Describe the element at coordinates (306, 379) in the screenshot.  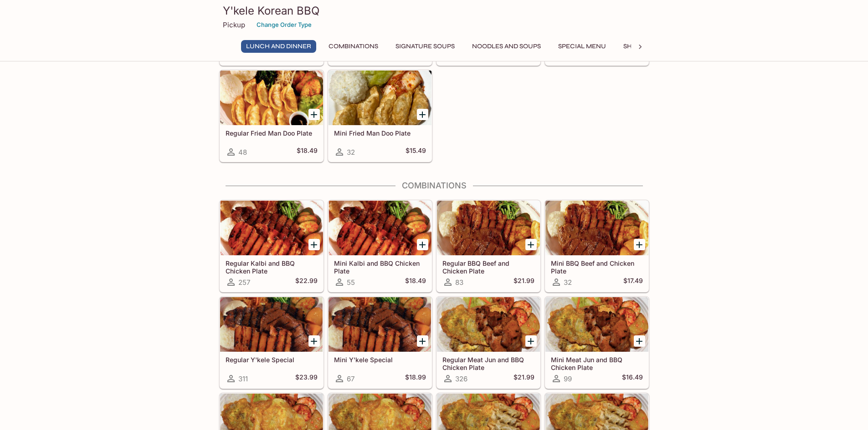
I see `h5: $23.99` at that location.